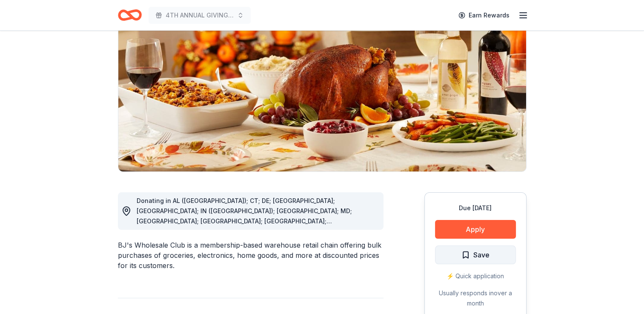 The image size is (644, 314). Describe the element at coordinates (130, 15) in the screenshot. I see `a: Home` at that location.